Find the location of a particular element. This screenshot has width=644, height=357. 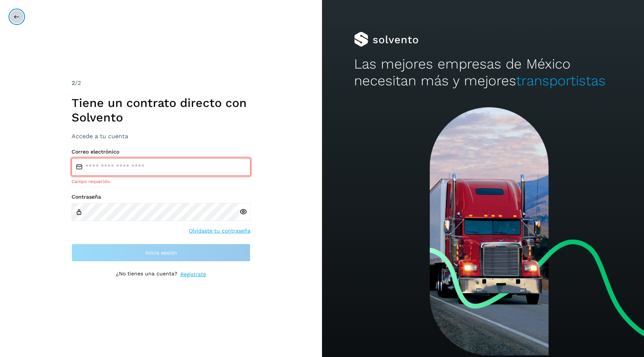

label: Correo electrónico is located at coordinates (161, 151).